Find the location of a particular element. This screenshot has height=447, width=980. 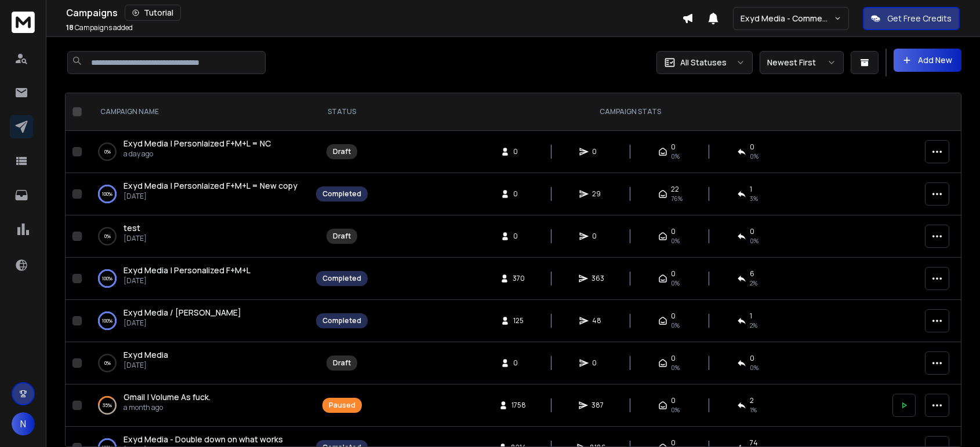

span: Exyd Media is located at coordinates (146, 355).